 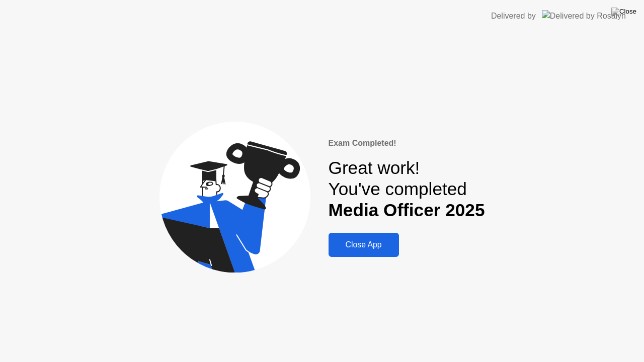 I want to click on button: Close App, so click(x=363, y=245).